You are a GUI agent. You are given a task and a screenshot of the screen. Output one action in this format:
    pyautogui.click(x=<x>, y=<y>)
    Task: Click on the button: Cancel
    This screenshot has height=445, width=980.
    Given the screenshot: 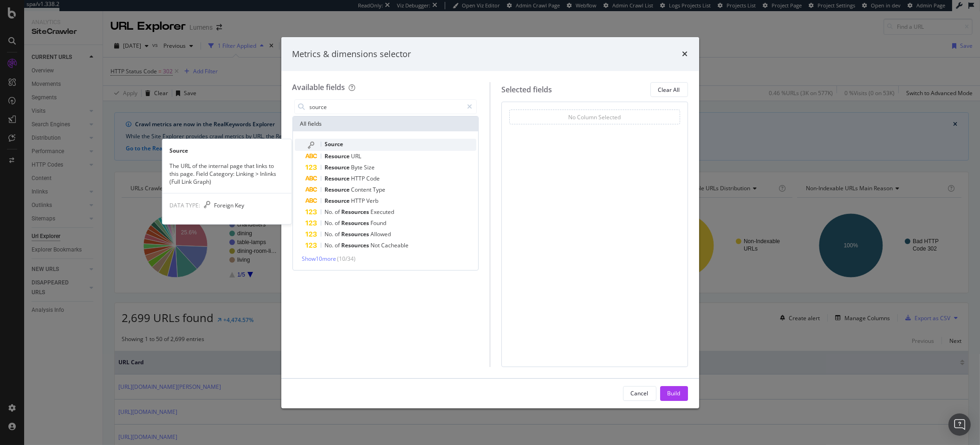 What is the action you would take?
    pyautogui.click(x=639, y=393)
    